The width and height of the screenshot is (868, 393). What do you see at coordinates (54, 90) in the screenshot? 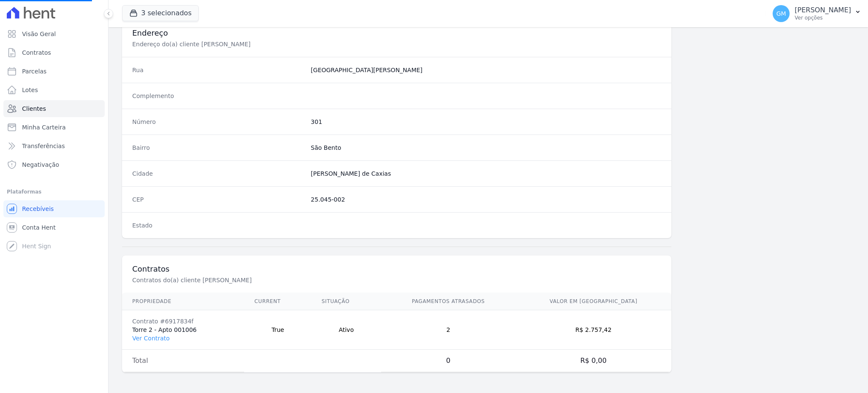
I see `a: Lotes` at bounding box center [54, 90].